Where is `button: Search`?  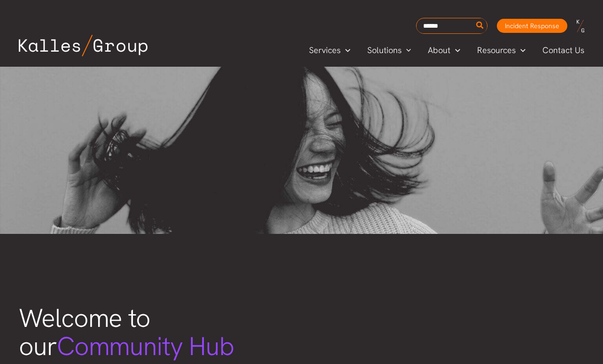
button: Search is located at coordinates (480, 26).